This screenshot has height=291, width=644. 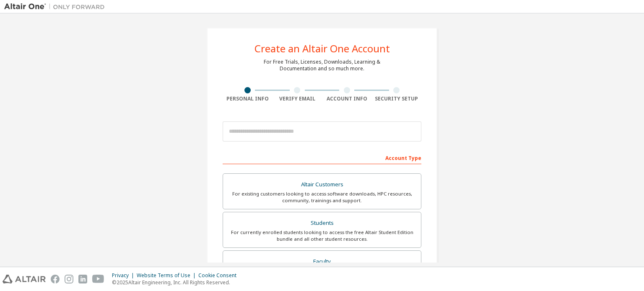 What do you see at coordinates (247, 99) in the screenshot?
I see `div: Personal Info` at bounding box center [247, 99].